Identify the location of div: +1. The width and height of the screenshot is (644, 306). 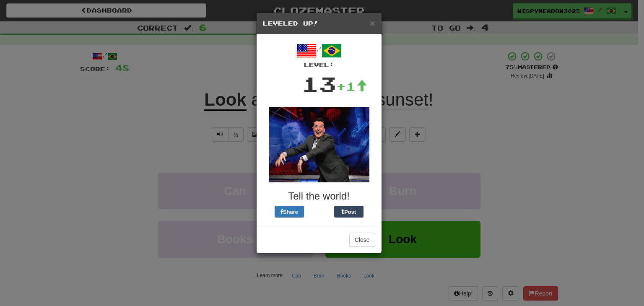
(352, 86).